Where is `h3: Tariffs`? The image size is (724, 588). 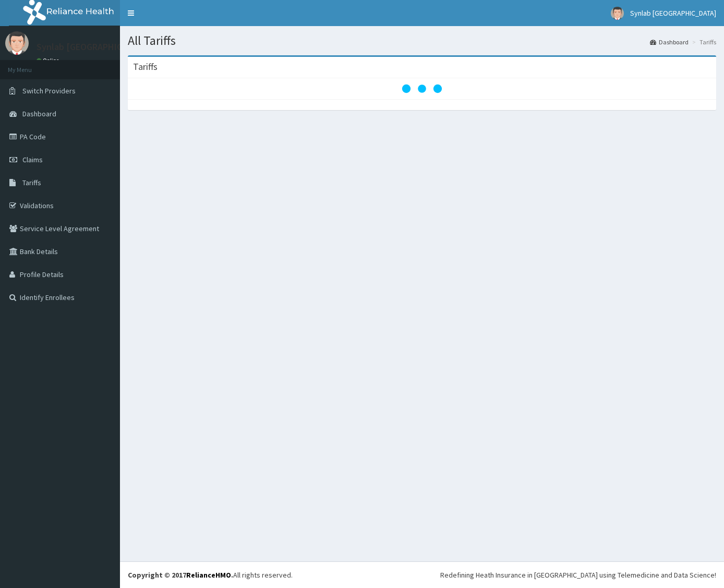 h3: Tariffs is located at coordinates (145, 66).